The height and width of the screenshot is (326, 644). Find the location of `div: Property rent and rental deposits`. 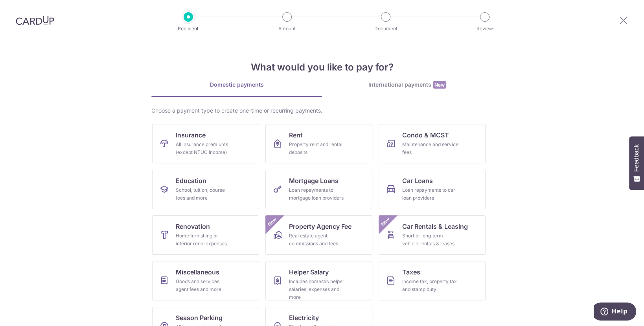

div: Property rent and rental deposits is located at coordinates (317, 148).